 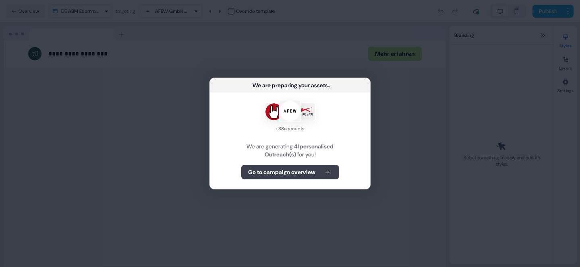 What do you see at coordinates (290, 172) in the screenshot?
I see `button: Go to campaign overview` at bounding box center [290, 172].